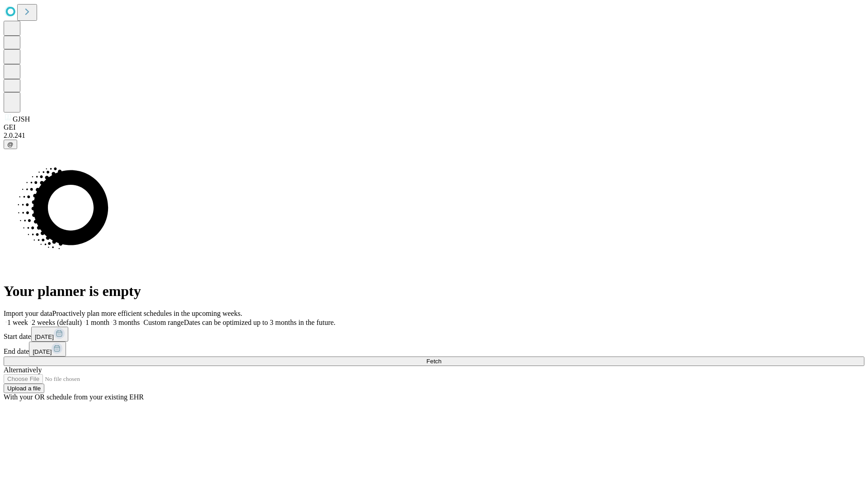  Describe the element at coordinates (126, 322) in the screenshot. I see `span: 3 months` at that location.